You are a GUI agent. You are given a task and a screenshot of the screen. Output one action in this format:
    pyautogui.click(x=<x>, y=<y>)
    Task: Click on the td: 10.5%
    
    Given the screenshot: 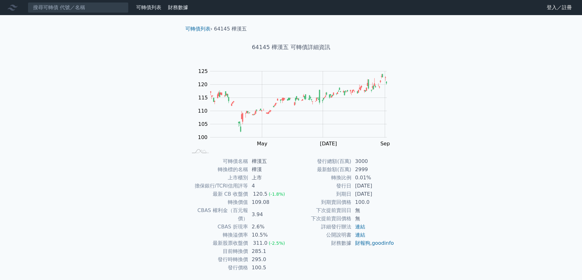 What is the action you would take?
    pyautogui.click(x=269, y=235)
    